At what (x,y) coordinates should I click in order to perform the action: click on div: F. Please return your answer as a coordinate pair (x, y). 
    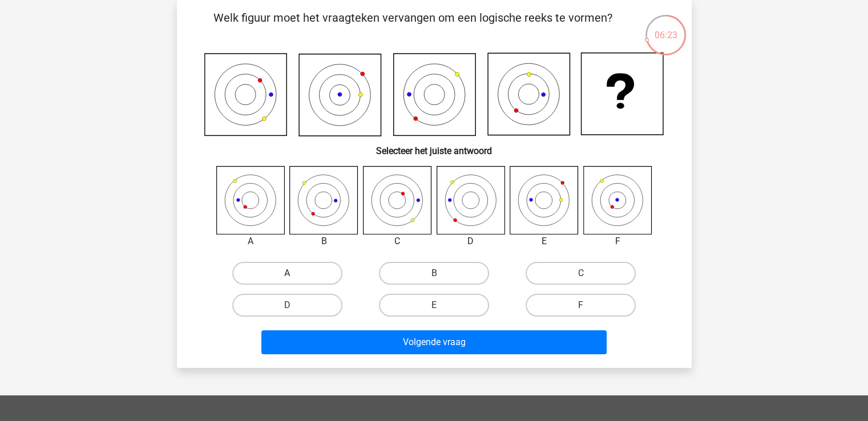
    Looking at the image, I should click on (617, 241).